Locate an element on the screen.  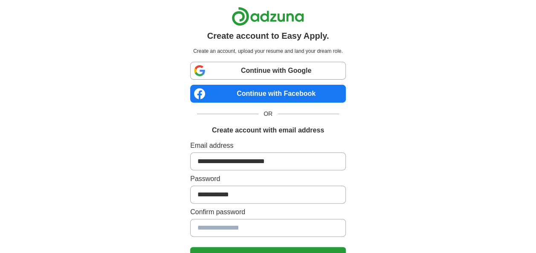
h1: Create account with email address is located at coordinates (268, 130).